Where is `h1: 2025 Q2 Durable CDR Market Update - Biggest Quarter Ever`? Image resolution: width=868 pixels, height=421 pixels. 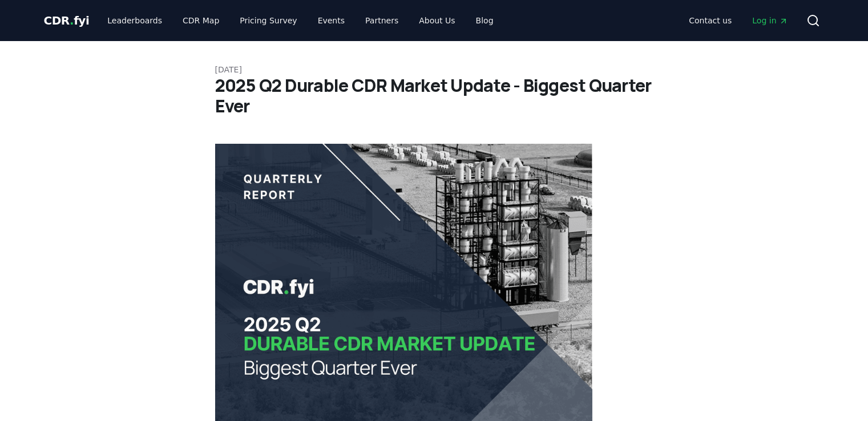
h1: 2025 Q2 Durable CDR Market Update - Biggest Quarter Ever is located at coordinates (434, 96).